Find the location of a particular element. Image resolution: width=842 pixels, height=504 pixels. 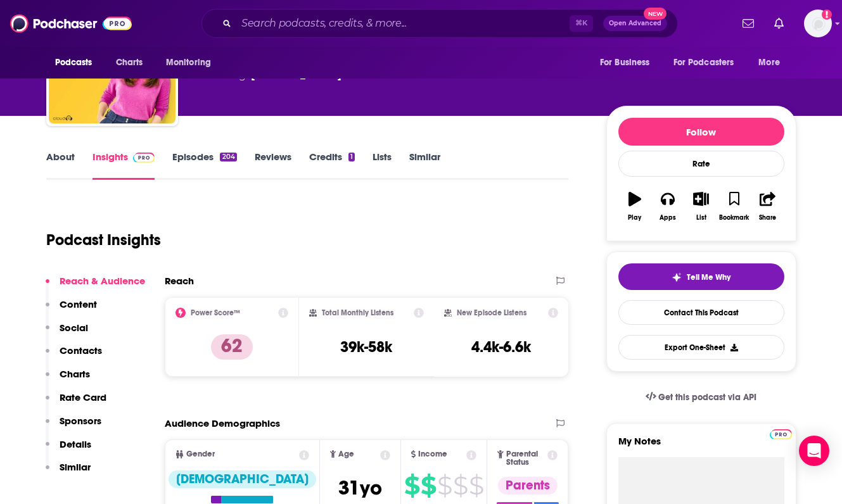

span: Charts is located at coordinates (129, 63).